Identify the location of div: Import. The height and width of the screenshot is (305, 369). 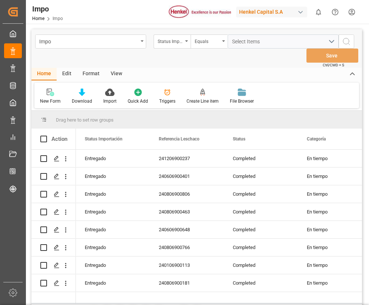
(110, 101).